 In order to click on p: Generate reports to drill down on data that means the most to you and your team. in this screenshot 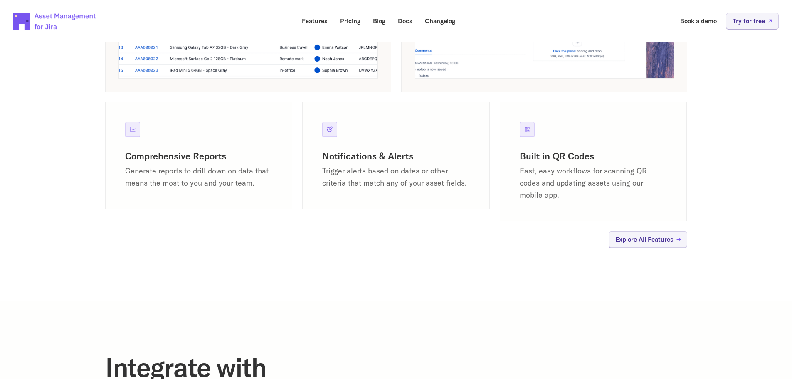, I will do `click(199, 177)`.